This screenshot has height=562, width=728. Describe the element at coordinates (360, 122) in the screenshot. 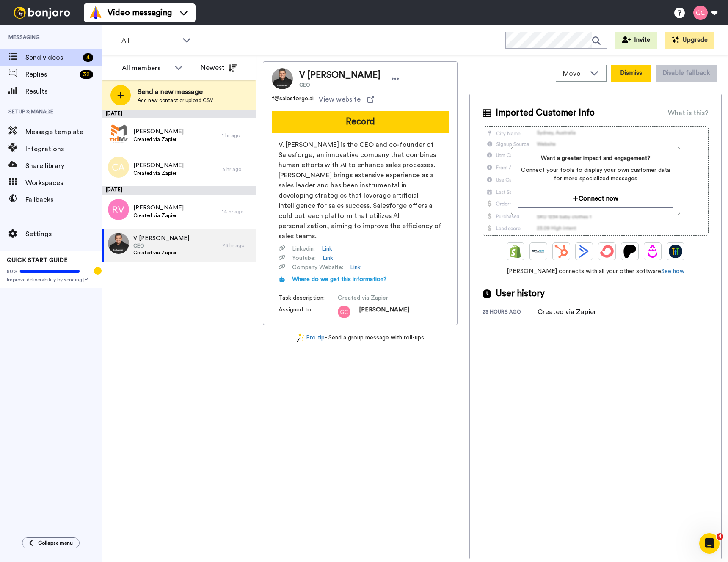

I see `button: Record` at that location.